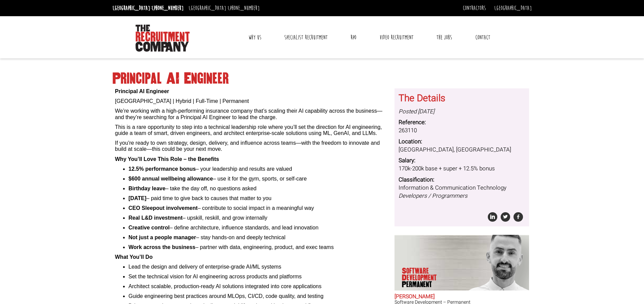 This screenshot has width=644, height=304. What do you see at coordinates (462, 169) in the screenshot?
I see `dd: 170k-200k base + super + 12.5% bonus` at bounding box center [462, 169].